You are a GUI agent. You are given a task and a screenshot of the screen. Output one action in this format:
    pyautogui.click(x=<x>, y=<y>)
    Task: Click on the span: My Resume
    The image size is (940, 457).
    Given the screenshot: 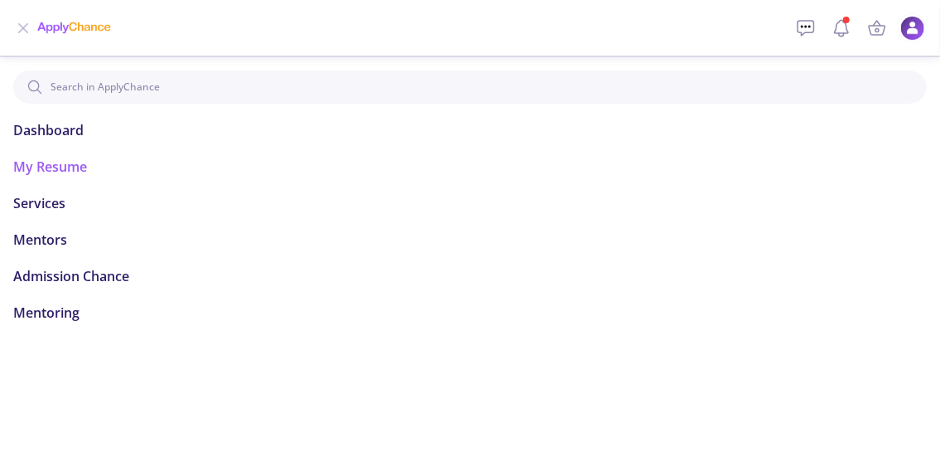 What is the action you would take?
    pyautogui.click(x=50, y=167)
    